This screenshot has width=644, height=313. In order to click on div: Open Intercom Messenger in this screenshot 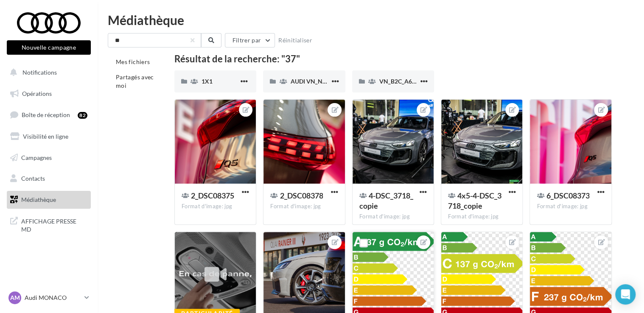, I will do `click(626, 295)`.